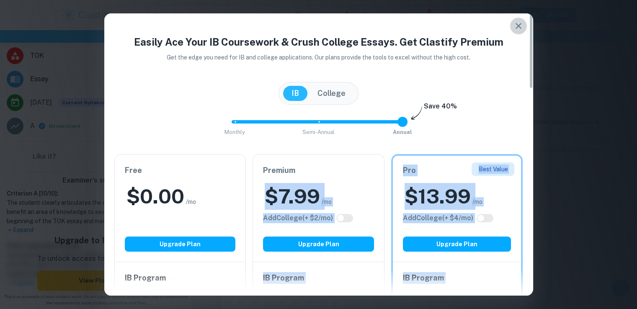 This screenshot has width=637, height=309. I want to click on h2: $ 7.99, so click(292, 196).